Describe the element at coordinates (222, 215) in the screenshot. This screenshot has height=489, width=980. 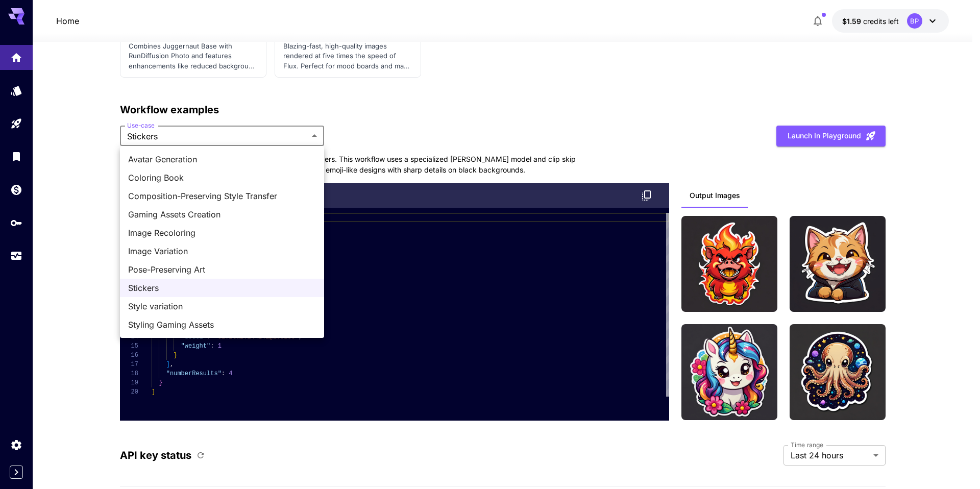
I see `span: Gaming Assets Creation` at that location.